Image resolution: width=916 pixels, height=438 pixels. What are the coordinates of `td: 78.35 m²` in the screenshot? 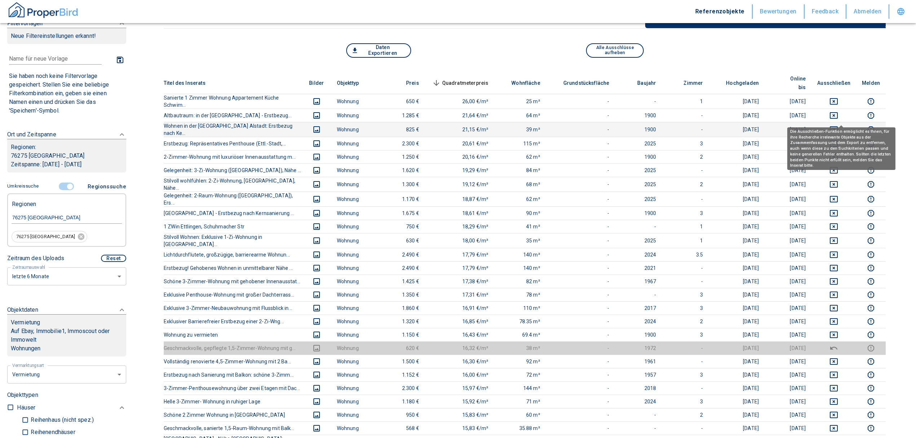 It's located at (520, 321).